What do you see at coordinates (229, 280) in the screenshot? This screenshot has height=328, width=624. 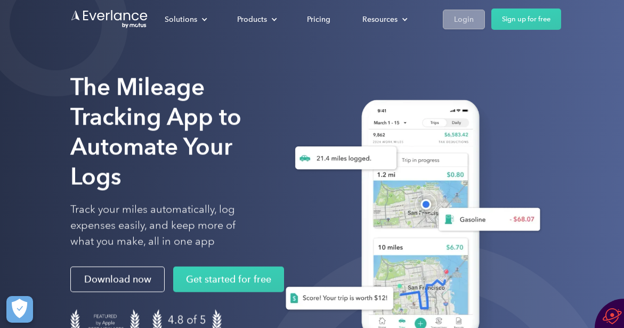 I see `a: Get started for free` at bounding box center [229, 280].